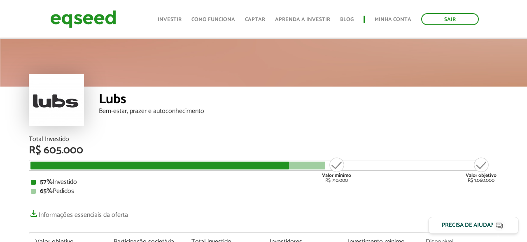 This screenshot has height=242, width=527. Describe the element at coordinates (264, 150) in the screenshot. I see `div: R$ 605.000` at that location.